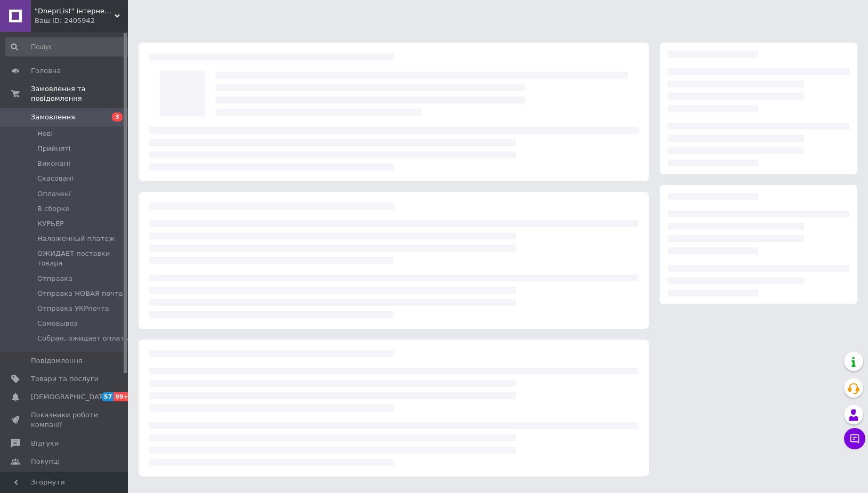  Describe the element at coordinates (46, 71) in the screenshot. I see `span: Головна` at that location.